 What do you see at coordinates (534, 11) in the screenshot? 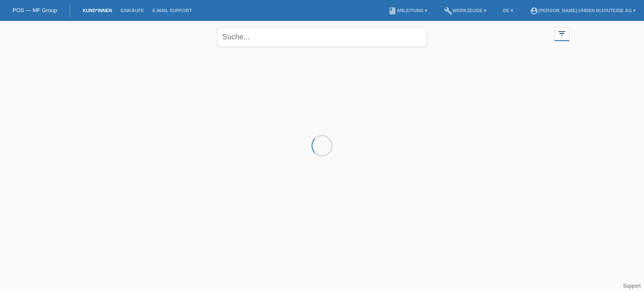
I see `i: account_circle` at bounding box center [534, 11].